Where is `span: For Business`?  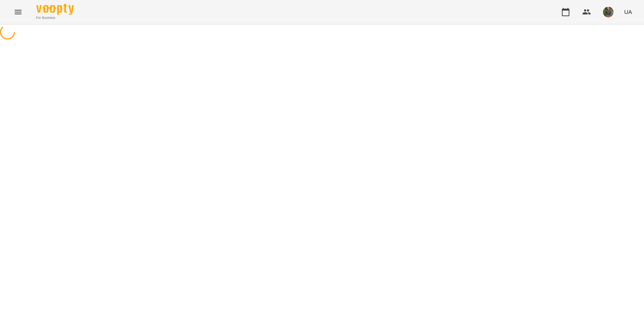 span: For Business is located at coordinates (55, 18).